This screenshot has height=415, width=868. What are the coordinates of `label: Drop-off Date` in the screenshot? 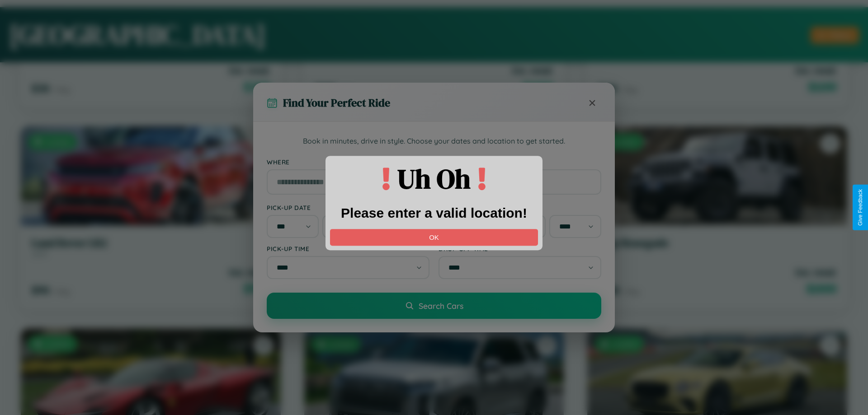 It's located at (519, 208).